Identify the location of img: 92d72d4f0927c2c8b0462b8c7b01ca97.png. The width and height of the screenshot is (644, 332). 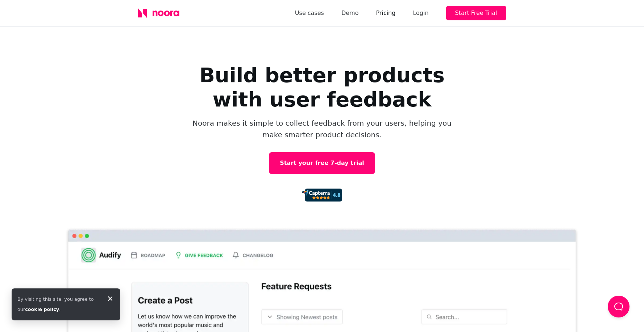
(322, 195).